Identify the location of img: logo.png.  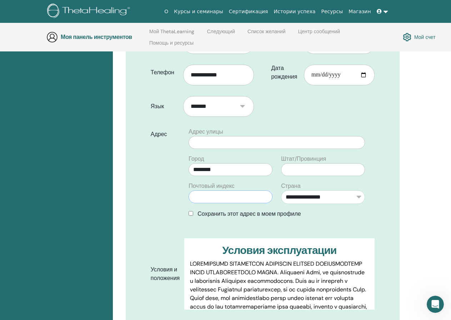
(90, 11).